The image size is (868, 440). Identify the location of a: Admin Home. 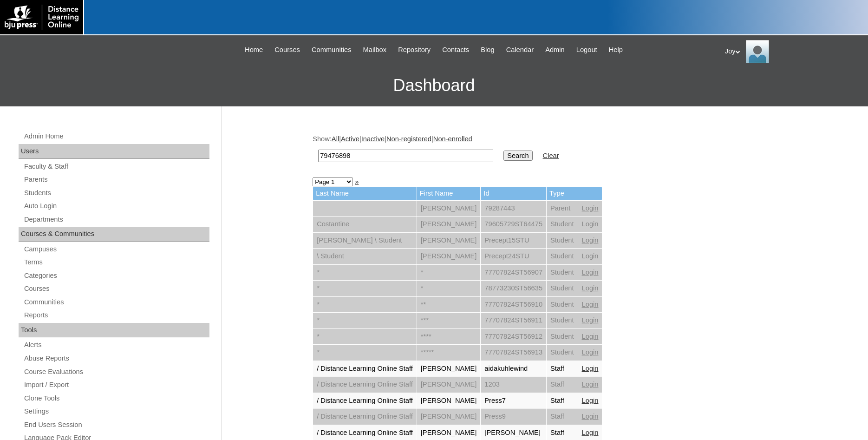
(116, 136).